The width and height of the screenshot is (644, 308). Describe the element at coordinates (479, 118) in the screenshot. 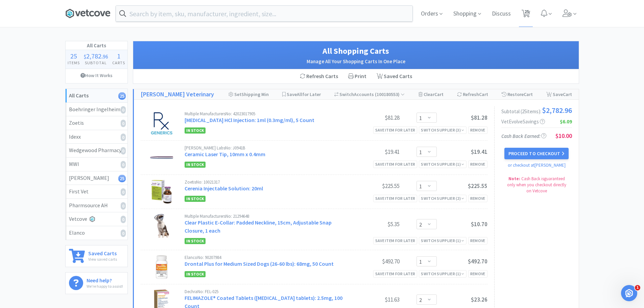

I see `span: $81.28` at that location.